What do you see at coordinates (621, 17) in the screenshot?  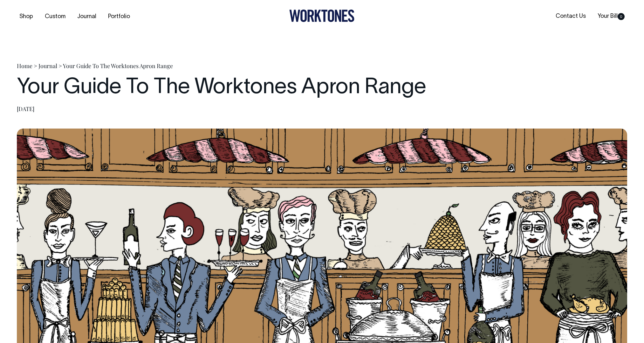 I see `span: 0` at bounding box center [621, 17].